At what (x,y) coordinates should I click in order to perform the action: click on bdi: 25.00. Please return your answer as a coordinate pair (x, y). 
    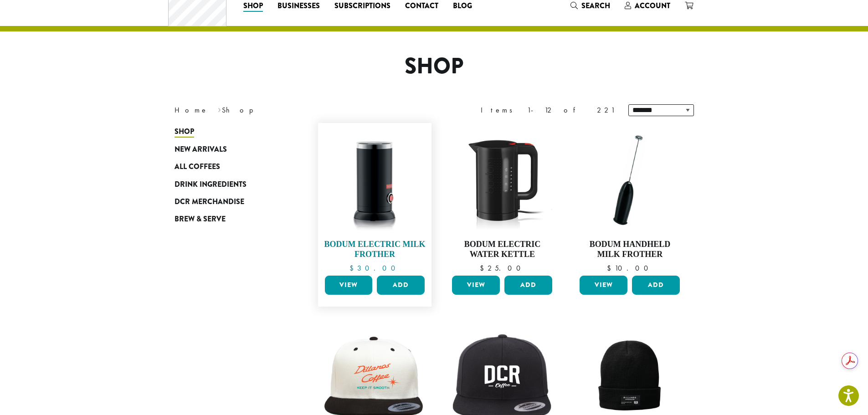
    Looking at the image, I should click on (503, 268).